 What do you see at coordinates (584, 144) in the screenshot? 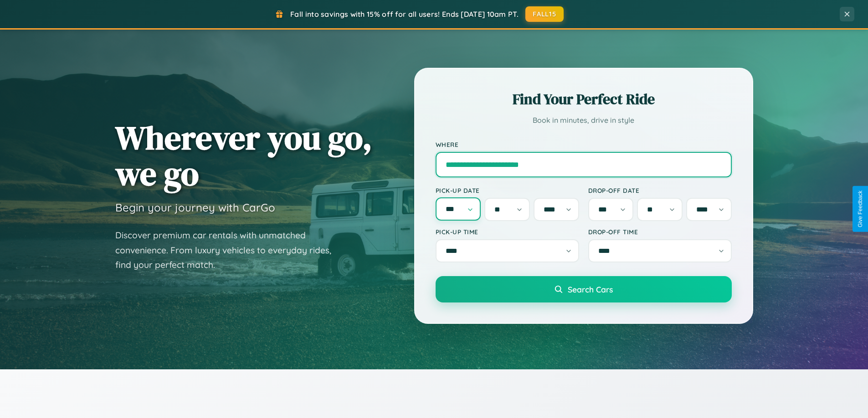
I see `label: Where` at bounding box center [584, 144].